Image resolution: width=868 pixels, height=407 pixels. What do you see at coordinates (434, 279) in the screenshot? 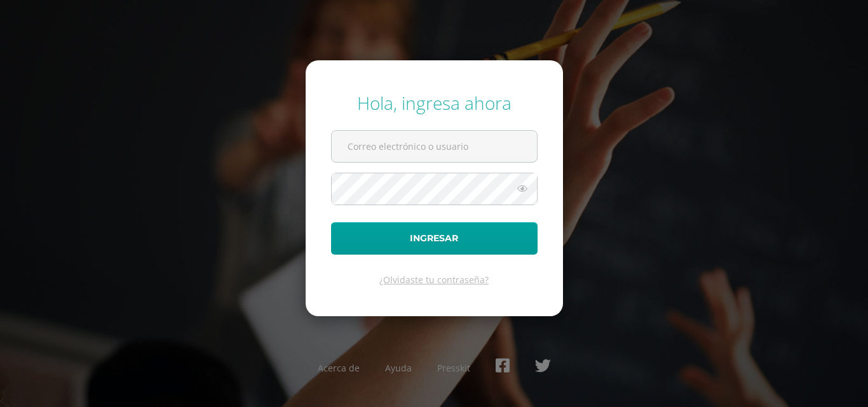
I see `a: ¿Olvidaste tu contraseña?` at bounding box center [434, 279].